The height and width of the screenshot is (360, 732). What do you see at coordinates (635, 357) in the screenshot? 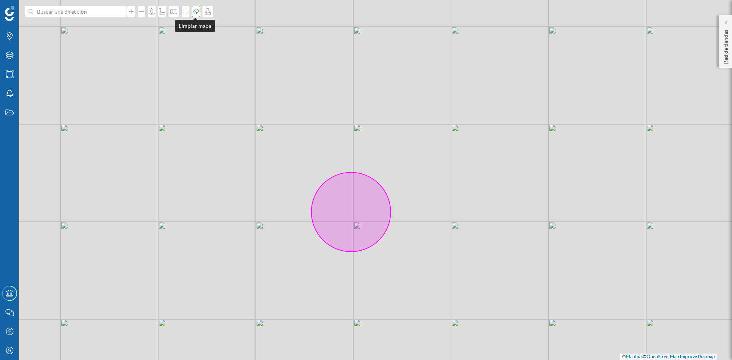
I see `a: Mapbox` at bounding box center [635, 357].